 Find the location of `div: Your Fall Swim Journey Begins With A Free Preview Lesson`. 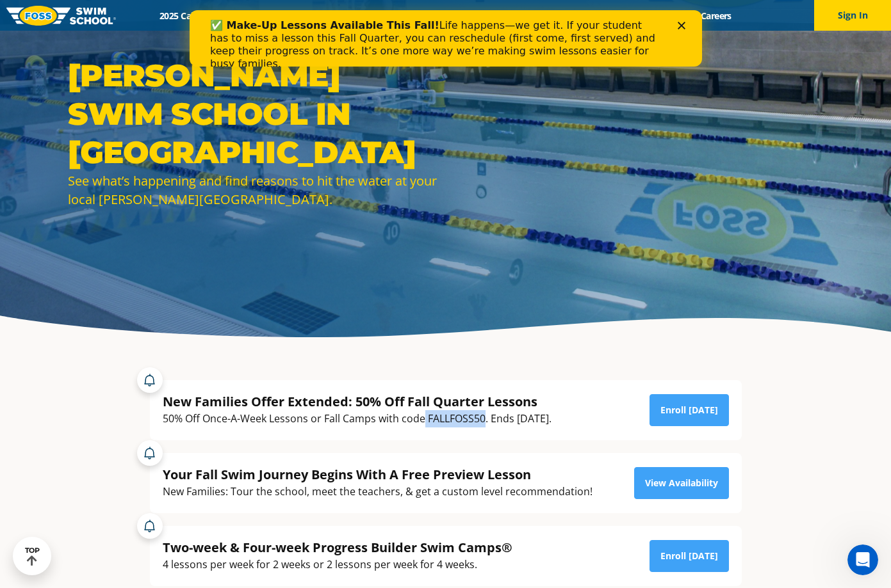

div: Your Fall Swim Journey Begins With A Free Preview Lesson is located at coordinates (377, 474).